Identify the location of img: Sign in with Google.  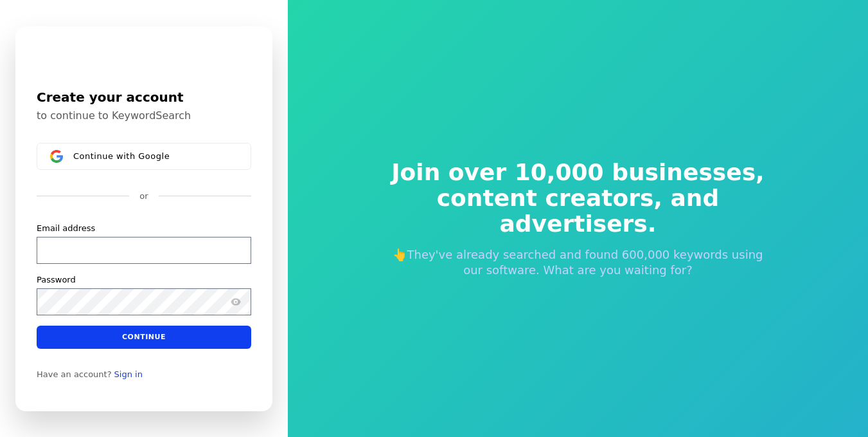
(57, 157).